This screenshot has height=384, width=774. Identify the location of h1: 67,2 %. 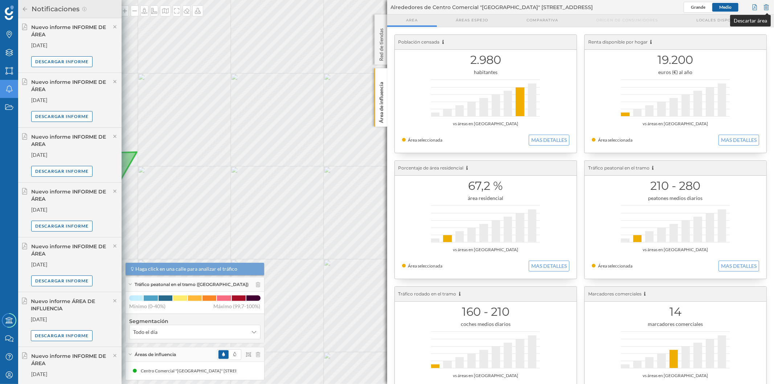
(485, 186).